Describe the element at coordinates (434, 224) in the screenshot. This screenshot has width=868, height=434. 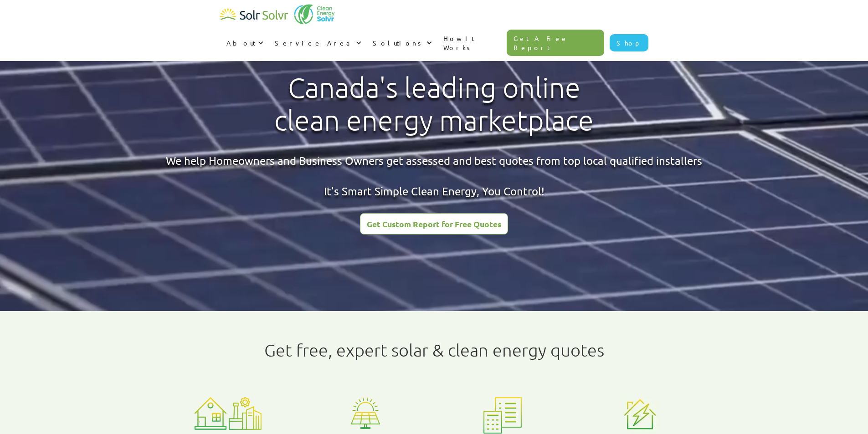
I see `a: Get Custom Report for Free Quotes` at that location.